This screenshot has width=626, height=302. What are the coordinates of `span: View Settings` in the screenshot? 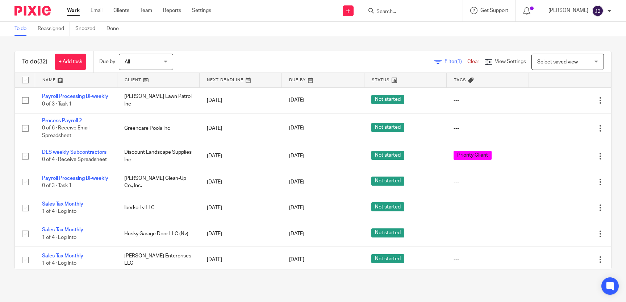 It's located at (510, 62).